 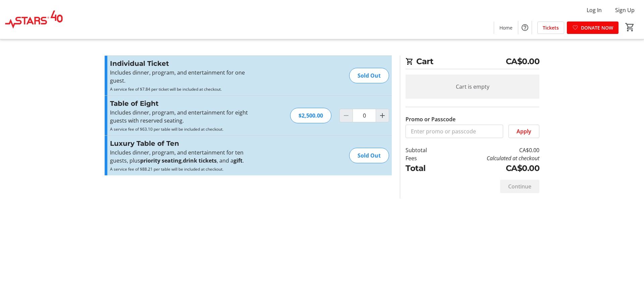 I want to click on span: Sign Up, so click(x=624, y=10).